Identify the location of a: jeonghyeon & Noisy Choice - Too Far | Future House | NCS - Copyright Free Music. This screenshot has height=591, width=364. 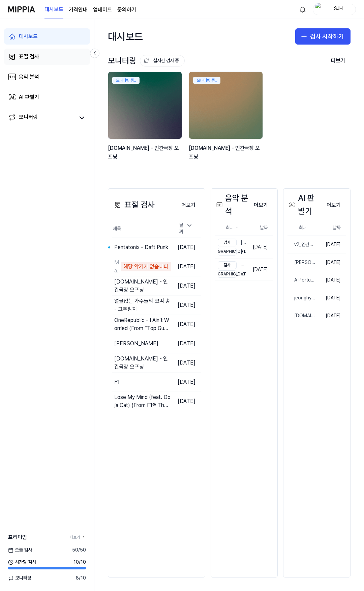
(302, 298).